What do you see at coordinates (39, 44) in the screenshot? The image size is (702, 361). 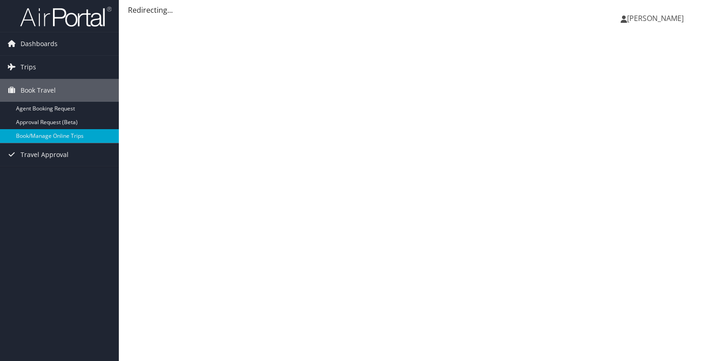 I see `span: Dashboards` at bounding box center [39, 44].